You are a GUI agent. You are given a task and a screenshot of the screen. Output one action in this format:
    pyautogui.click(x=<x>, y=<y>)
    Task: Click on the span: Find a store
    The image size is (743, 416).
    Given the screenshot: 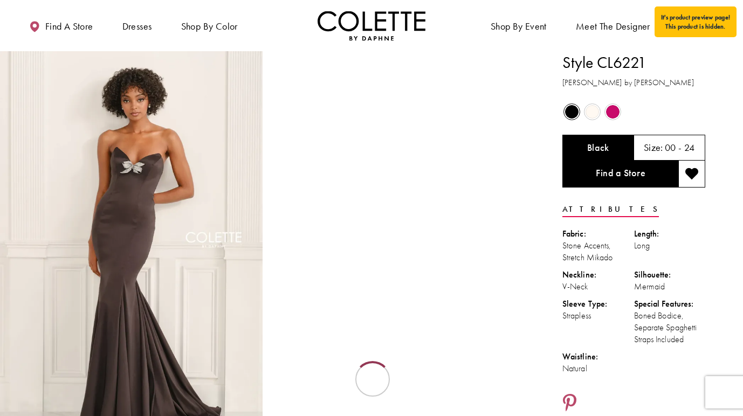 What is the action you would take?
    pyautogui.click(x=69, y=26)
    